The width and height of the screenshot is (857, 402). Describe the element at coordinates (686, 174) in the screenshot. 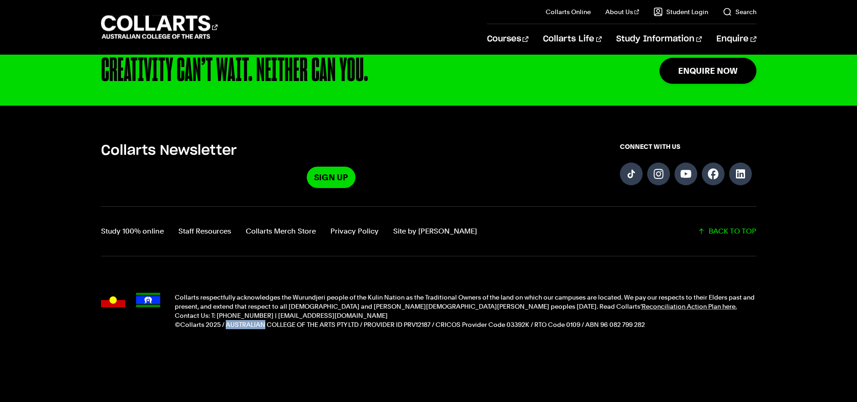

I see `a: Follow us on YouTube` at that location.